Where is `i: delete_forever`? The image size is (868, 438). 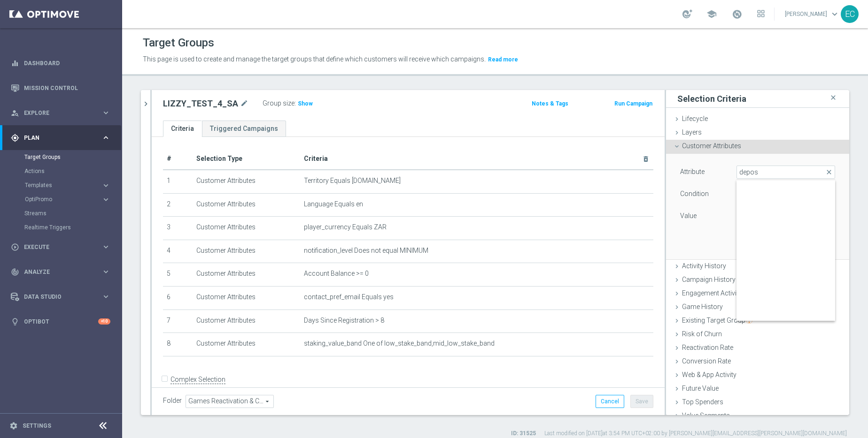 i: delete_forever is located at coordinates (646, 159).